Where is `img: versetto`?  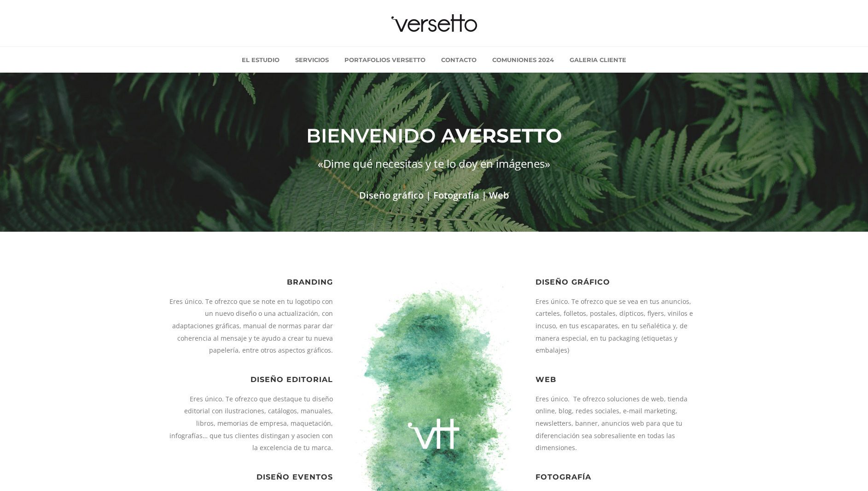 img: versetto is located at coordinates (434, 23).